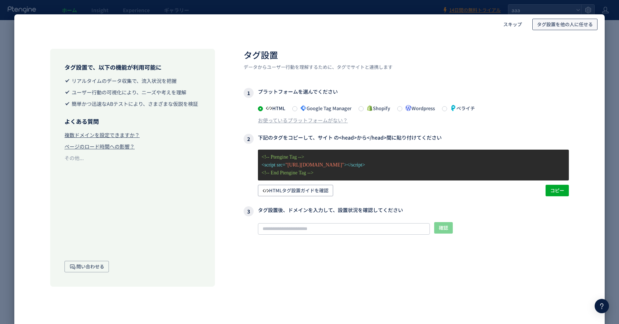  Describe the element at coordinates (406, 93) in the screenshot. I see `h3: プラットフォームを選んでください` at that location.